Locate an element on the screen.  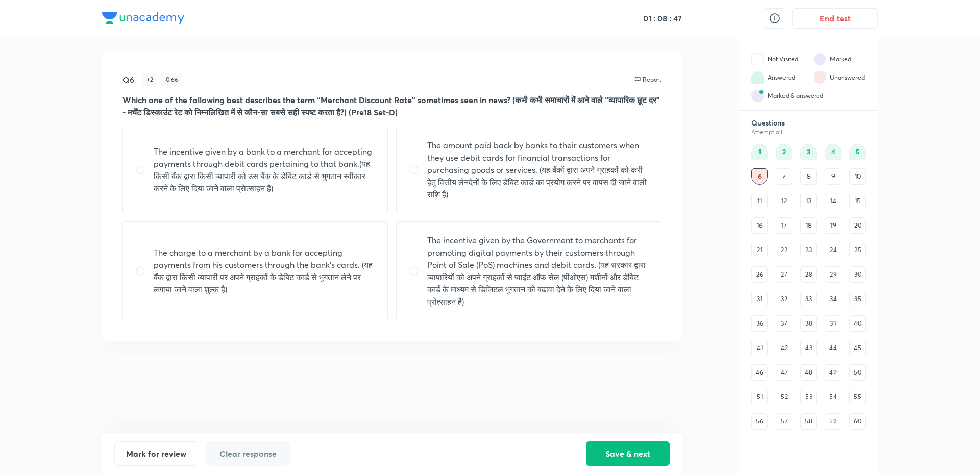
div: 17 is located at coordinates (784, 225).